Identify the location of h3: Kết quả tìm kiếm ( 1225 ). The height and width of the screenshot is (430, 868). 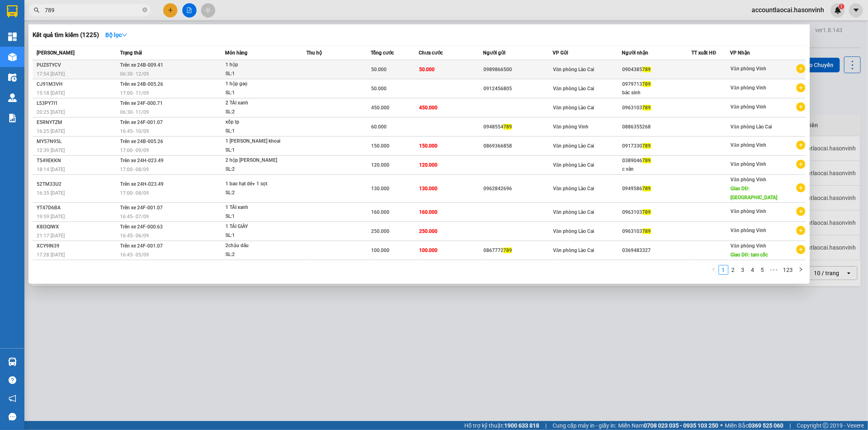
(66, 35).